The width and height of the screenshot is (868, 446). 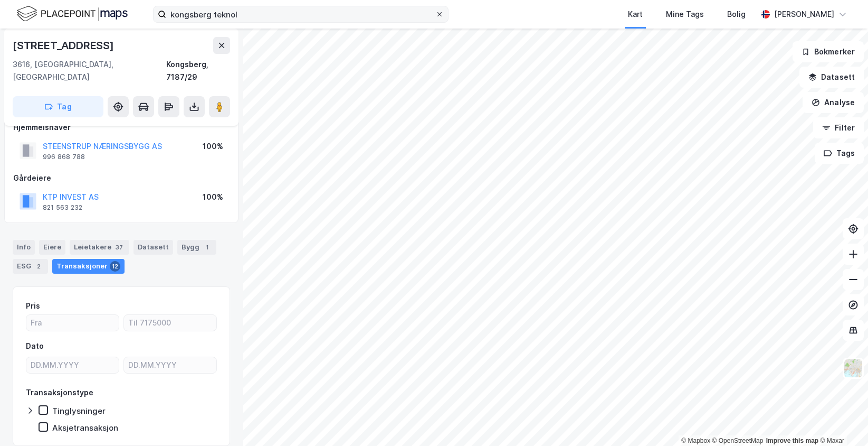 I want to click on input: Fra, so click(x=73, y=323).